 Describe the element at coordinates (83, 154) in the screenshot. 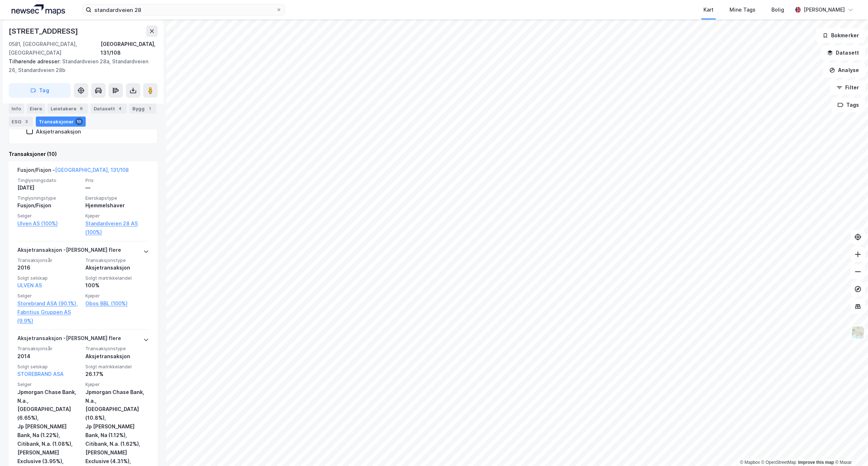

I see `div: Transaksjoner (10)` at that location.